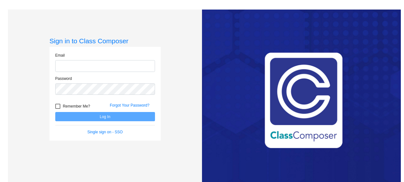 This screenshot has width=404, height=182. Describe the element at coordinates (105, 41) in the screenshot. I see `h3: Sign in to Class Composer` at that location.